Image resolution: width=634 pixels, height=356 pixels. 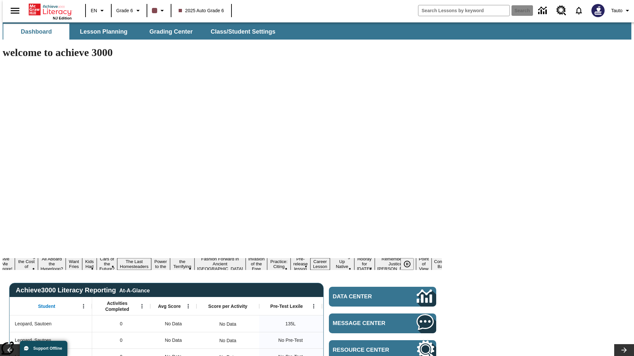 What do you see at coordinates (382, 324) in the screenshot?
I see `a: Message Center` at bounding box center [382, 324].